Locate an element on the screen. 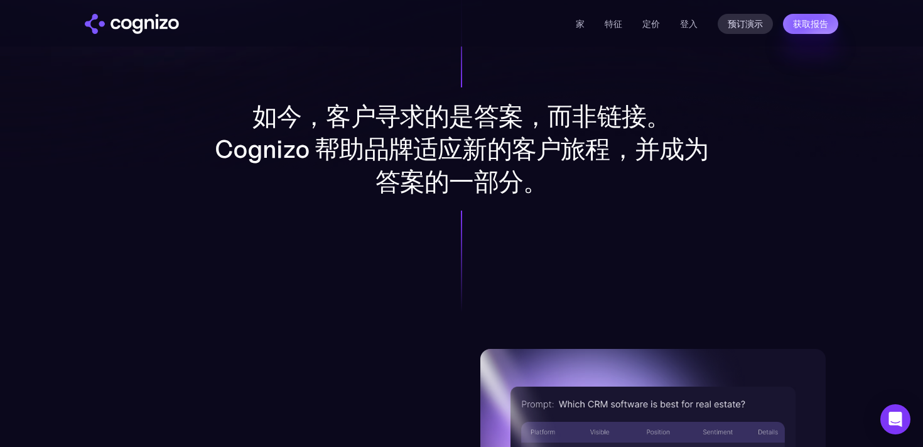  font: 家 is located at coordinates (580, 24).